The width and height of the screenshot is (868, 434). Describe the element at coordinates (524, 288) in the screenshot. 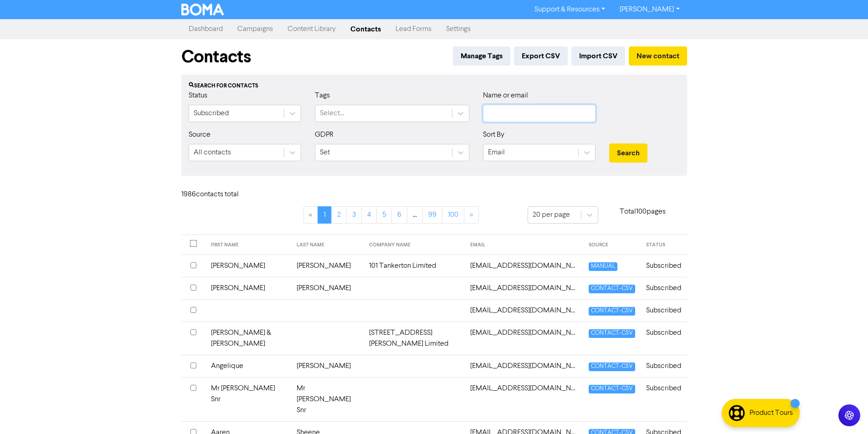

I see `td: 2roy@sky.com` at that location.